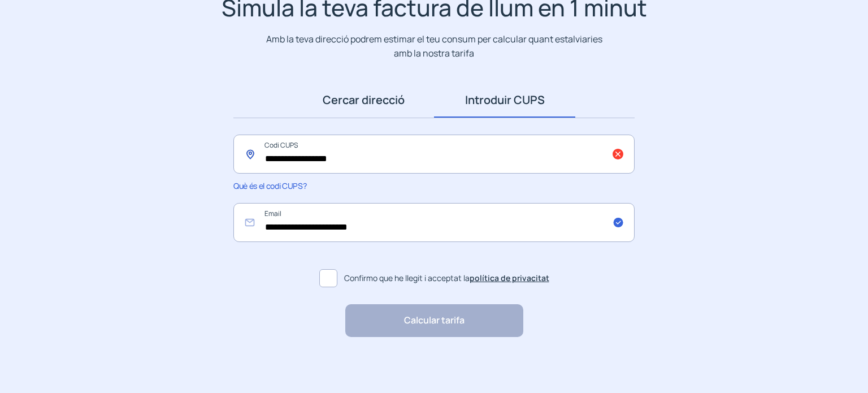  What do you see at coordinates (270, 185) in the screenshot?
I see `span: Què és el codi CUPS?` at bounding box center [270, 185].